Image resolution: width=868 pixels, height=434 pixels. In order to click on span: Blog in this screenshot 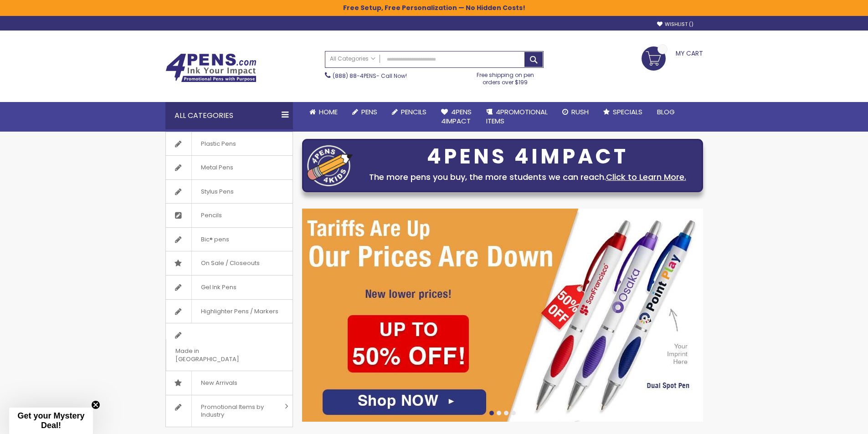, I will do `click(665, 112)`.